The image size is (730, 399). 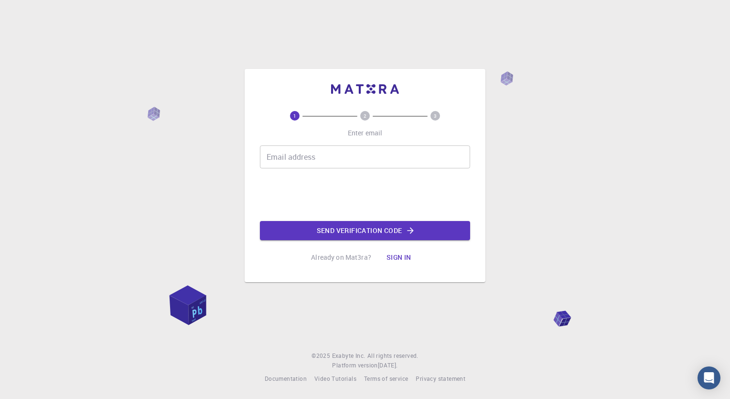 What do you see at coordinates (295, 116) in the screenshot?
I see `text: 1` at bounding box center [295, 116].